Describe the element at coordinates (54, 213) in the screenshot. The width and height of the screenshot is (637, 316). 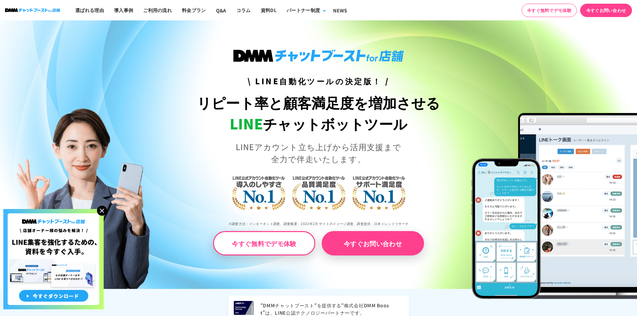
I see `a: 店舗オーナー様の悩みを解決!LINE集客を狂化するための資料を今すぐ入手!` at that location.